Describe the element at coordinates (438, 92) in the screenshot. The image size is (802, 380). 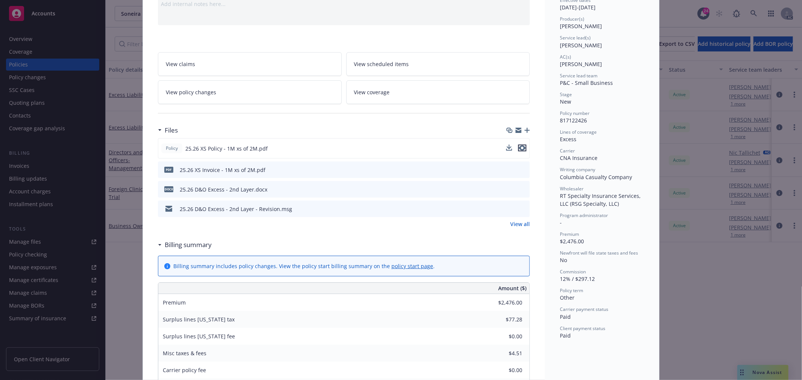
I see `a: View coverage` at that location.